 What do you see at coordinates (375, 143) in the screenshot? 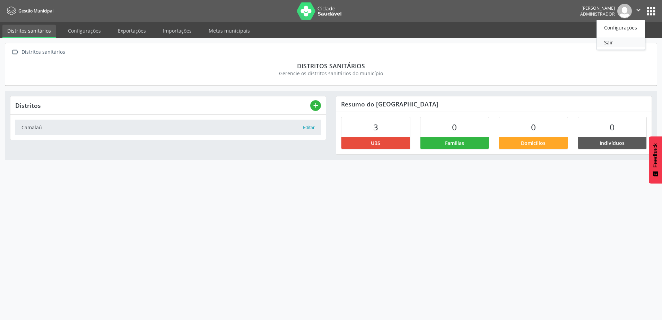
I see `span: UBS` at bounding box center [375, 143].